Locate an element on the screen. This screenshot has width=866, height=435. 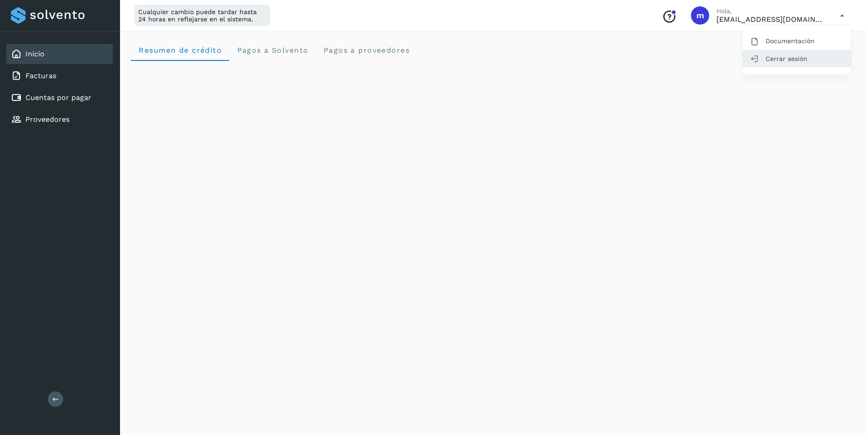
div: Facturas is located at coordinates (60, 76).